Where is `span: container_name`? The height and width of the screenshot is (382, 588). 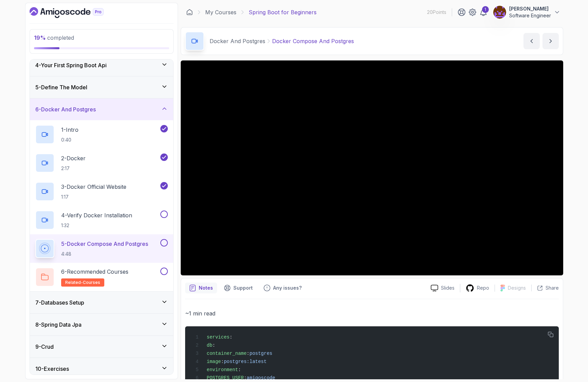 span: container_name is located at coordinates (227, 354).